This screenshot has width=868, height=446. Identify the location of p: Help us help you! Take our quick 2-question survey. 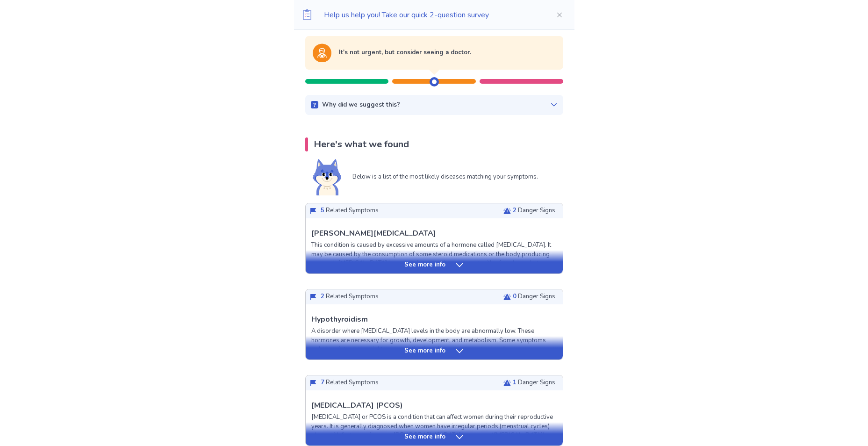
(432, 15).